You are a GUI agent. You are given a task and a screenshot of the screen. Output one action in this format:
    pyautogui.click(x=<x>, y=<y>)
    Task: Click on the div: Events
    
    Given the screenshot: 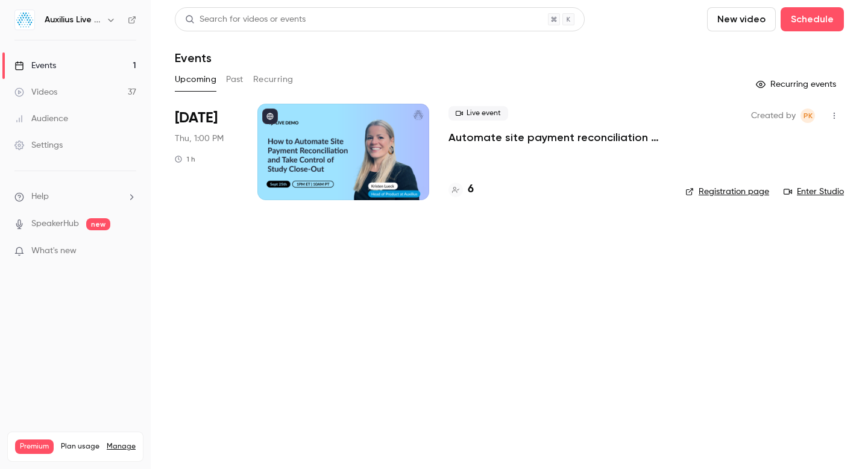 What is the action you would take?
    pyautogui.click(x=35, y=66)
    